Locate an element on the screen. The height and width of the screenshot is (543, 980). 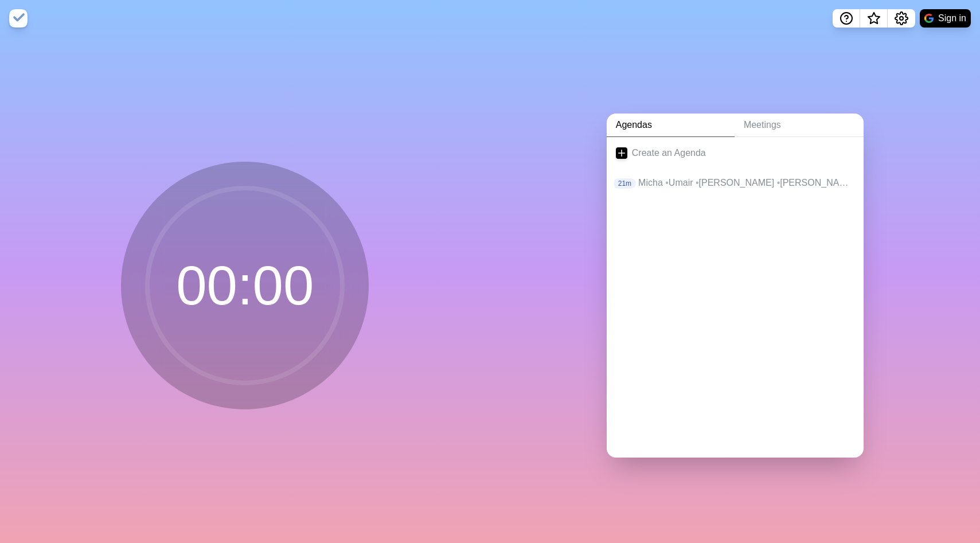
a: Agendas is located at coordinates (670, 124).